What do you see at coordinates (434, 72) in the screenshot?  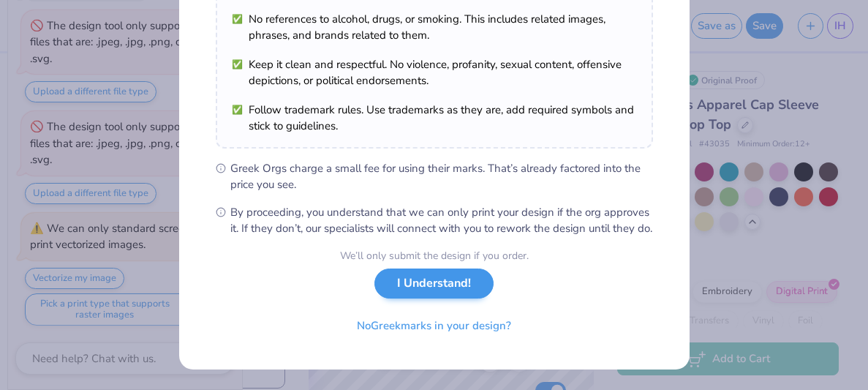 I see `li: Keep it clean and respectful. No violence, profanity, sexual content, offensive depictions, or po...` at bounding box center [434, 72].